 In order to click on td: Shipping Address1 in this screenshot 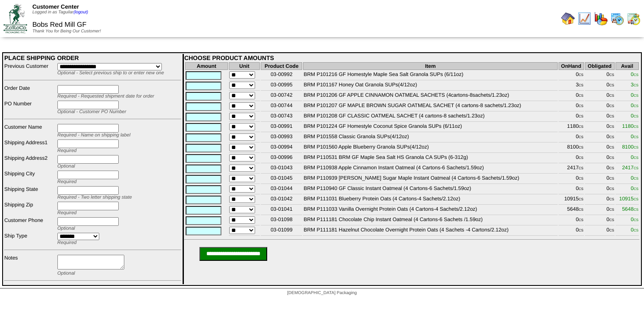, I will do `click(30, 146)`.